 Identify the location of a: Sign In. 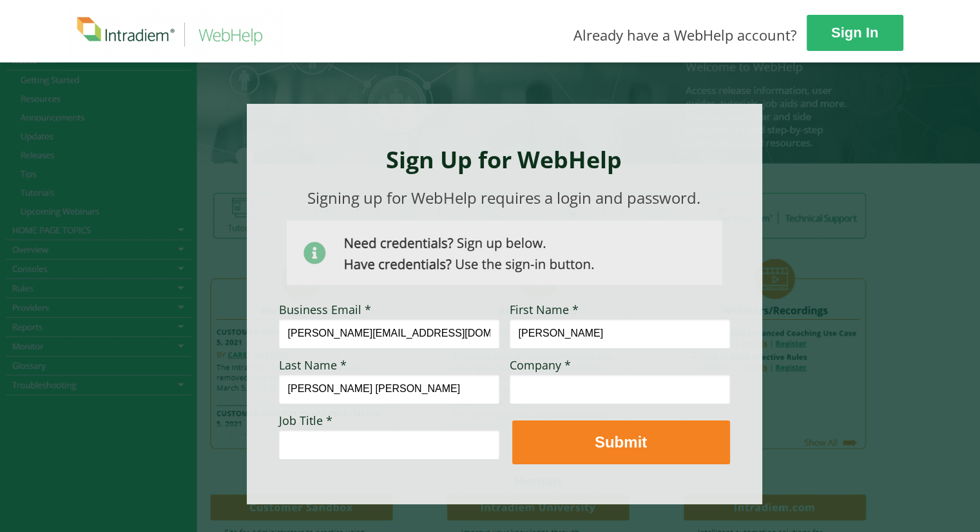
(855, 33).